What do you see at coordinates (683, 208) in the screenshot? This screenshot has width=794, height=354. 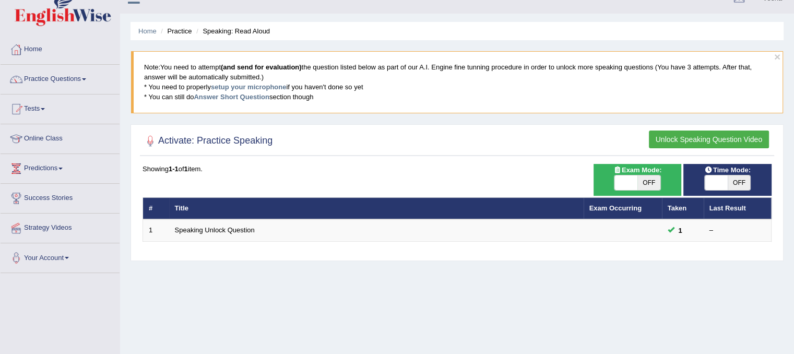 I see `th: Taken` at bounding box center [683, 208].